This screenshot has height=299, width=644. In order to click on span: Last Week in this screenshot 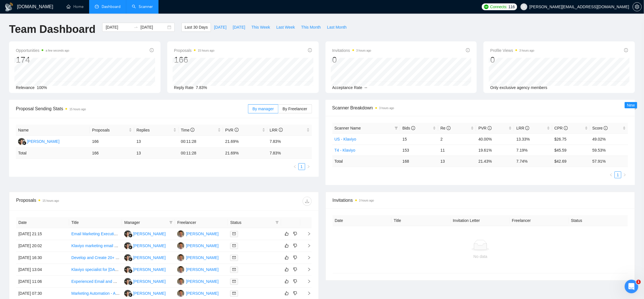, I will do `click(286, 27)`.